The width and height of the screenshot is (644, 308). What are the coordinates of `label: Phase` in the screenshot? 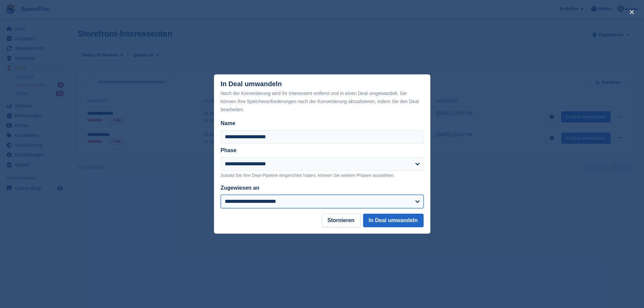 It's located at (229, 150).